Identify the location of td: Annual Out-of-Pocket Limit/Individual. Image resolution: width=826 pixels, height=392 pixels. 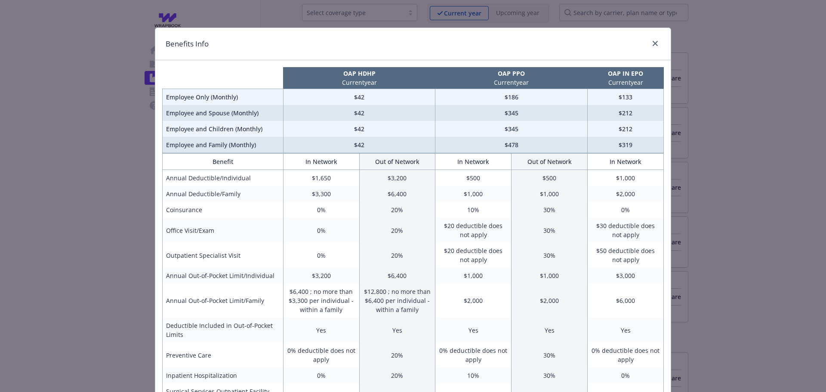
(223, 275).